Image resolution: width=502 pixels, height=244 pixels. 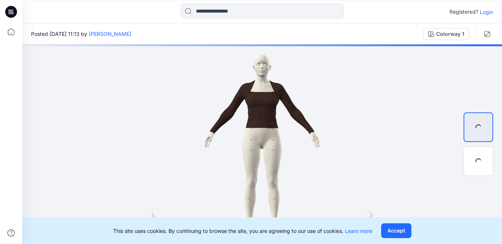 I want to click on a: Learn more, so click(x=358, y=230).